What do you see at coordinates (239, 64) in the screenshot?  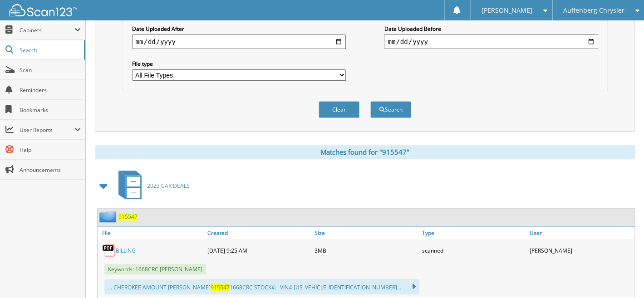 I see `label: File type` at bounding box center [239, 64].